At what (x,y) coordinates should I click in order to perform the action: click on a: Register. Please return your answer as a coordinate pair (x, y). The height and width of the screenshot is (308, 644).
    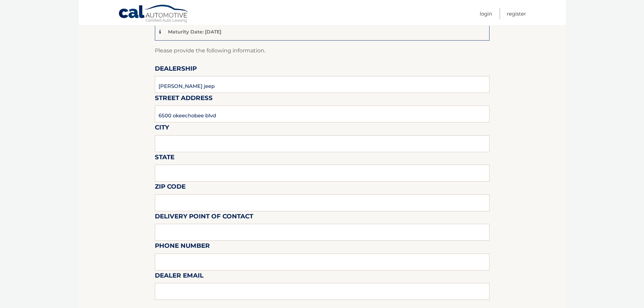
    Looking at the image, I should click on (516, 14).